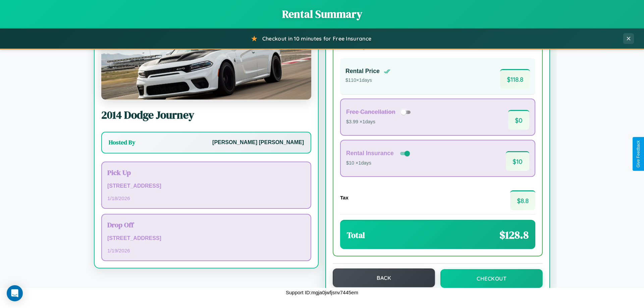 This screenshot has height=308, width=644. I want to click on span: $ 128.8, so click(514, 235).